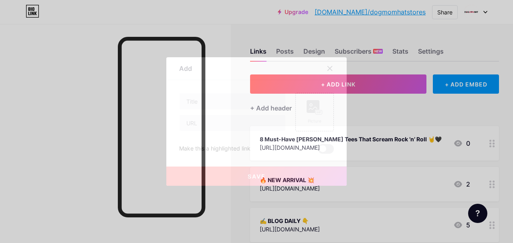 This screenshot has height=243, width=513. Describe the element at coordinates (186, 69) in the screenshot. I see `div: Add` at that location.